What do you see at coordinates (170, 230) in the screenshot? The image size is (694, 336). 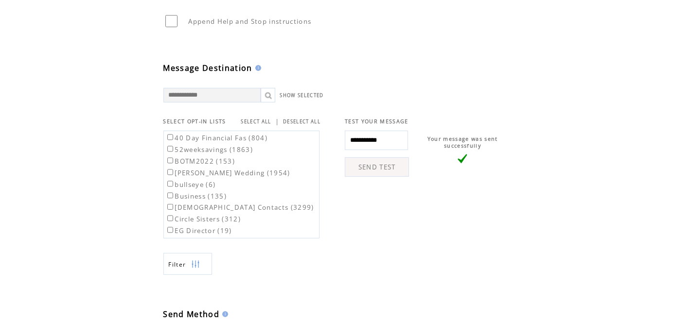 I see `input: EG Director (19)` at bounding box center [170, 230].